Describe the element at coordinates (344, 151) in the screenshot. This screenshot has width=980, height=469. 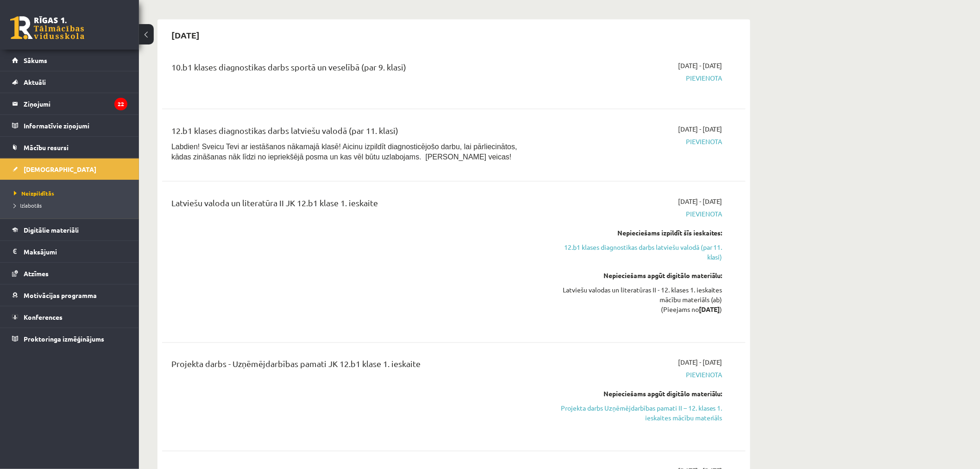
I see `span: Labdien! Sveicu Tevi ar iestāšanos nākamajā klasē! Aicinu izpildīt diagnosticējošo darbu, lai pār...` at that location.